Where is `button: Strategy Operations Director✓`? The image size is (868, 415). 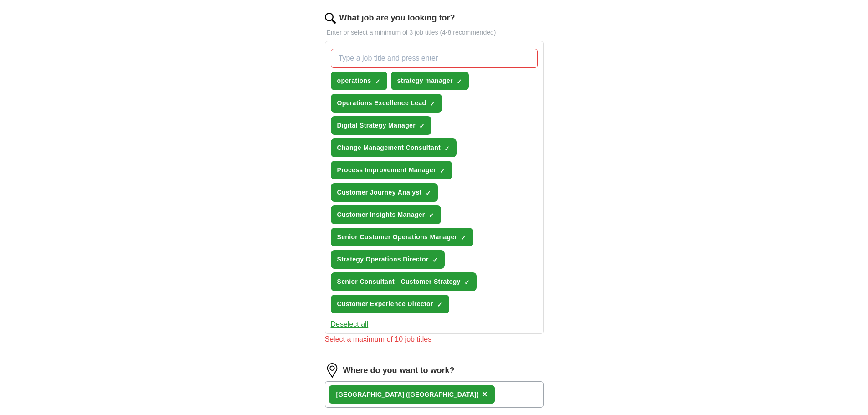 button: Strategy Operations Director✓ is located at coordinates (388, 259).